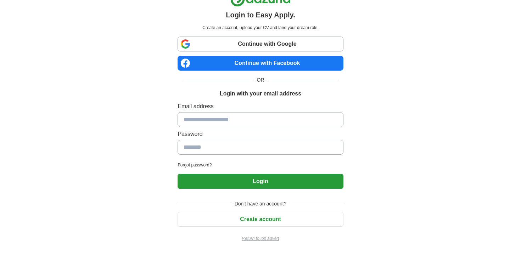 The width and height of the screenshot is (521, 253). Describe the element at coordinates (260, 134) in the screenshot. I see `label: Password` at that location.